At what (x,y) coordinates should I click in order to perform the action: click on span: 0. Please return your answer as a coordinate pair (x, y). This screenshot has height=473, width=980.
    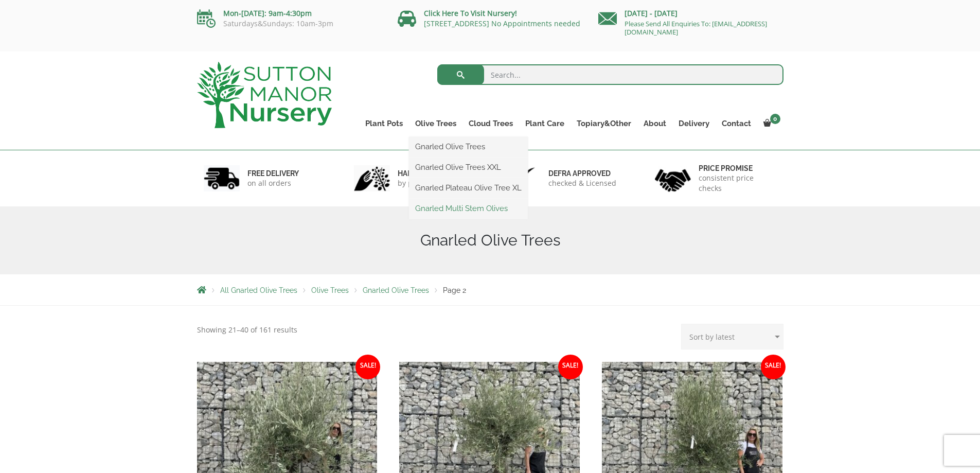
    Looking at the image, I should click on (775, 119).